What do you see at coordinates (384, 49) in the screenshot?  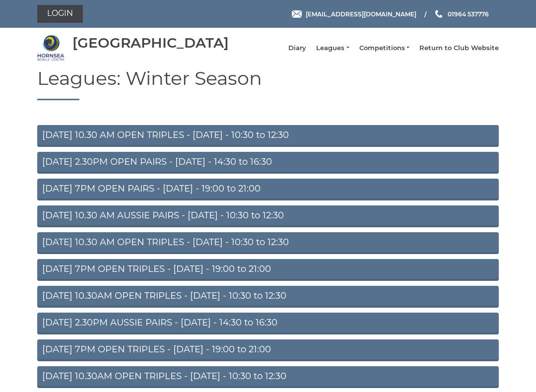 I see `a: Competitions` at bounding box center [384, 49].